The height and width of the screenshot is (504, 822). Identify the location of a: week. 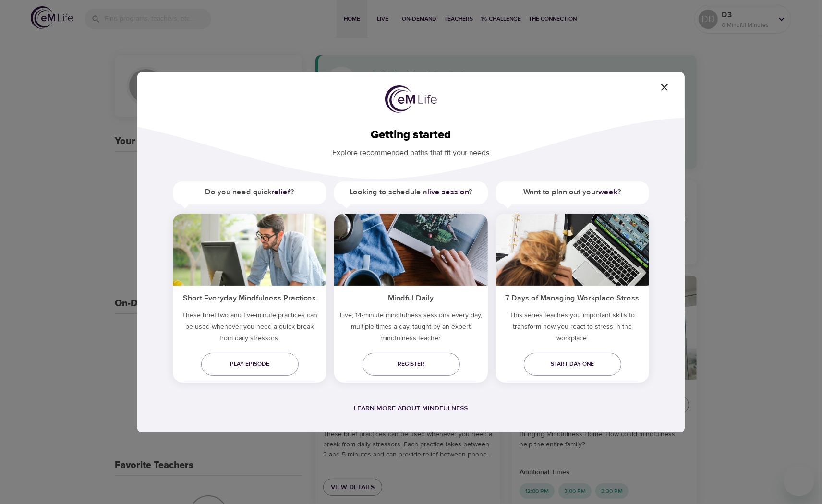
(608, 192).